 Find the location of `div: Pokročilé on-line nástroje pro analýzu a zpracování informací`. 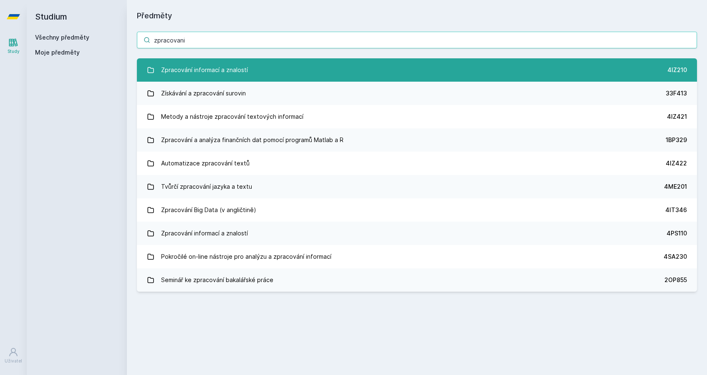

div: Pokročilé on-line nástroje pro analýzu a zpracování informací is located at coordinates (246, 257).